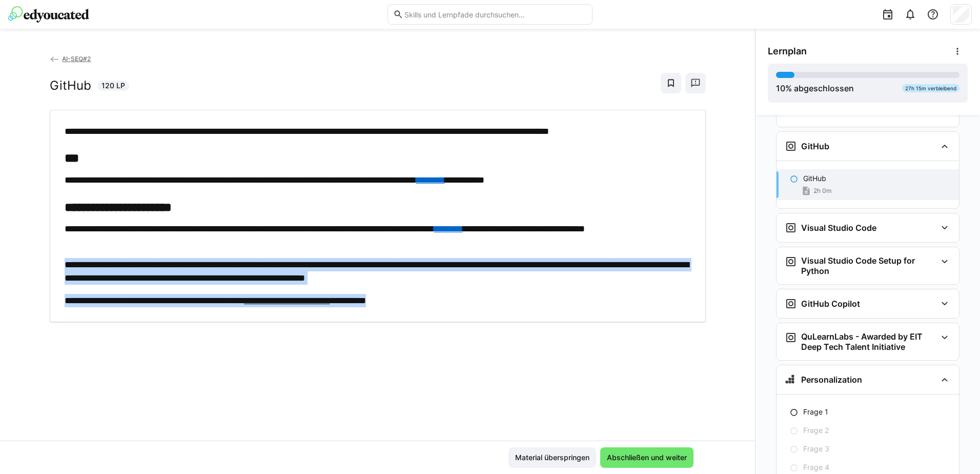 This screenshot has height=474, width=980. Describe the element at coordinates (869, 266) in the screenshot. I see `h3: Visual Studio Code Setup for Python` at that location.